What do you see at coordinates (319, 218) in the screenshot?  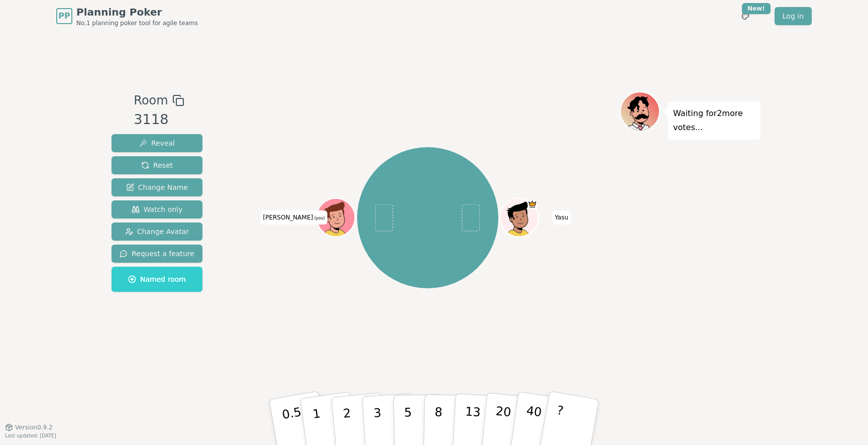 I see `span: (you)` at bounding box center [319, 218].